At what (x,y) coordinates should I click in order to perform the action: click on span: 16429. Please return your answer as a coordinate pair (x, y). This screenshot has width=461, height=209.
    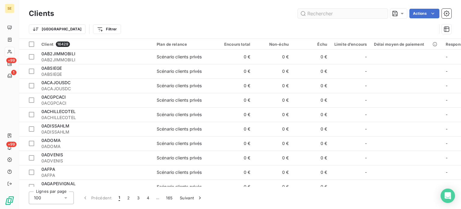
    Looking at the image, I should click on (63, 44).